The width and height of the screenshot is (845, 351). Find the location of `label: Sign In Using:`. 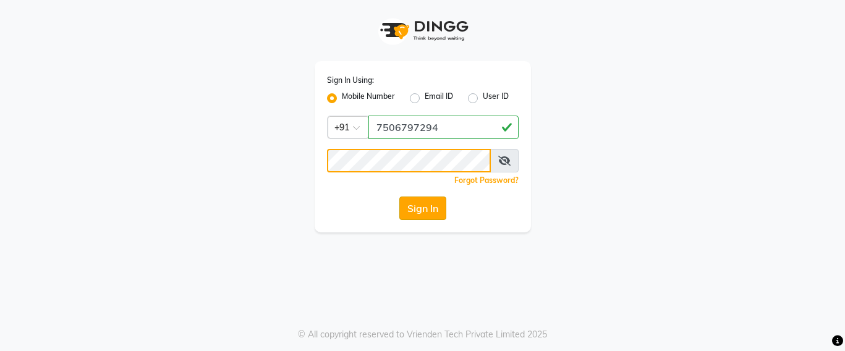

label: Sign In Using: is located at coordinates (351, 80).